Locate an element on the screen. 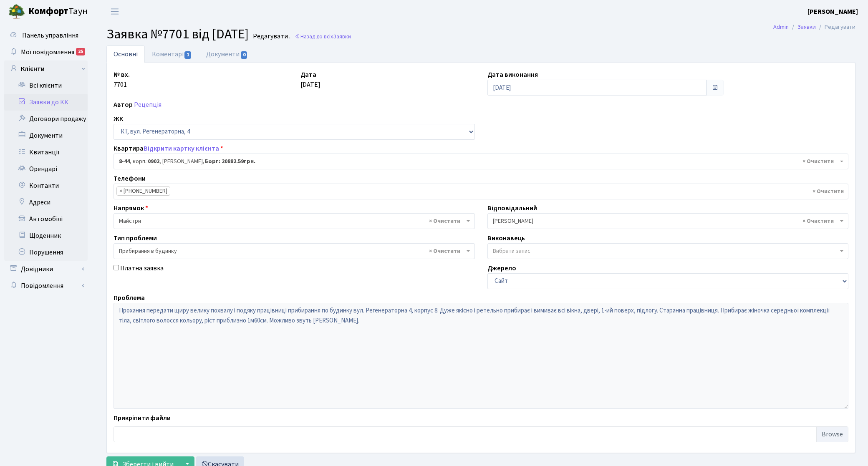  button: Переключити навігацію is located at coordinates (115, 11).